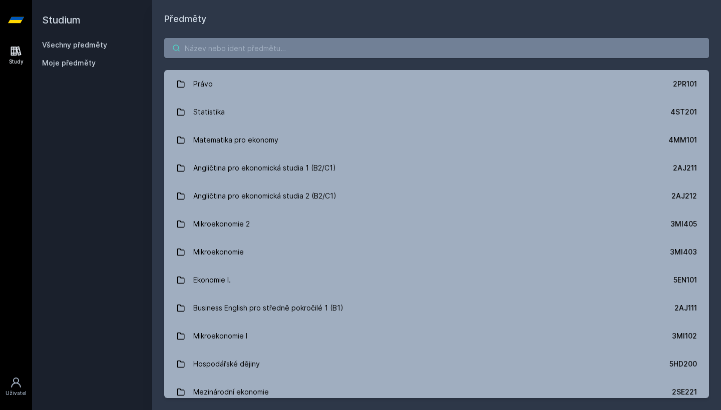  What do you see at coordinates (685, 280) in the screenshot?
I see `div: 5EN101` at bounding box center [685, 280].